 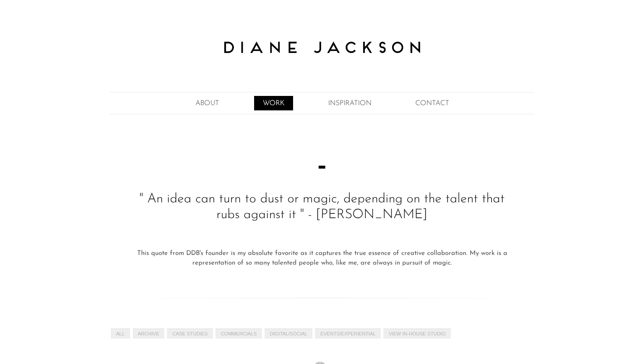 I want to click on a: Diane Jackson, so click(x=322, y=47).